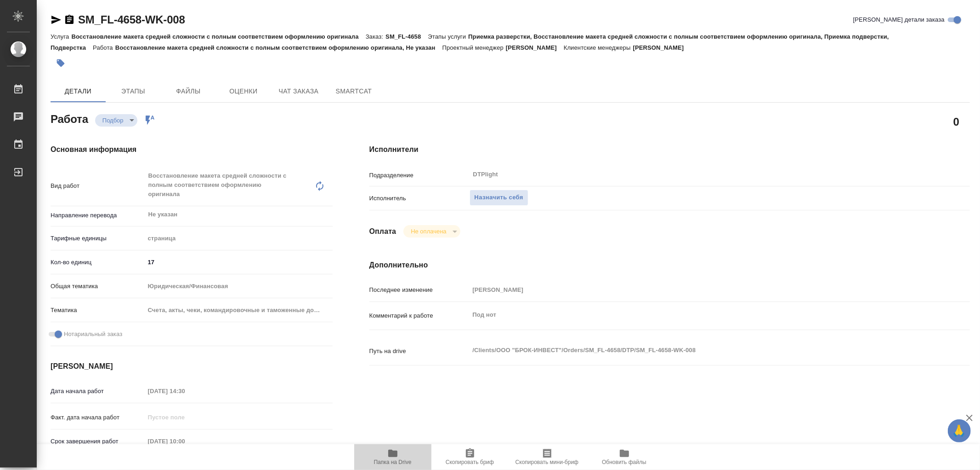 The width and height of the screenshot is (980, 470). What do you see at coordinates (669, 150) in the screenshot?
I see `h4: Исполнители` at bounding box center [669, 150].